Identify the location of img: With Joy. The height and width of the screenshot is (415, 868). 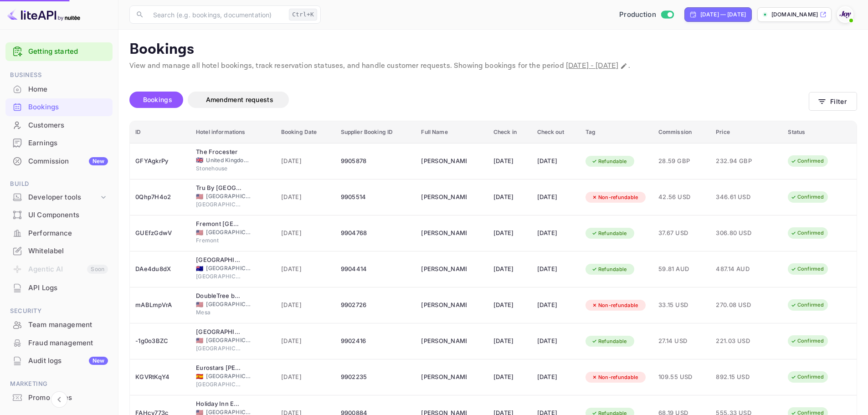
(845, 15).